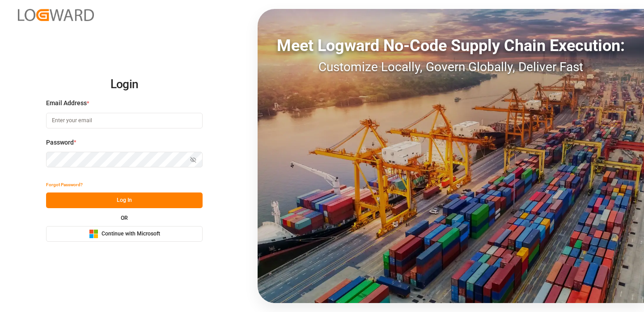 This screenshot has width=644, height=312. I want to click on input: Enter your email, so click(124, 120).